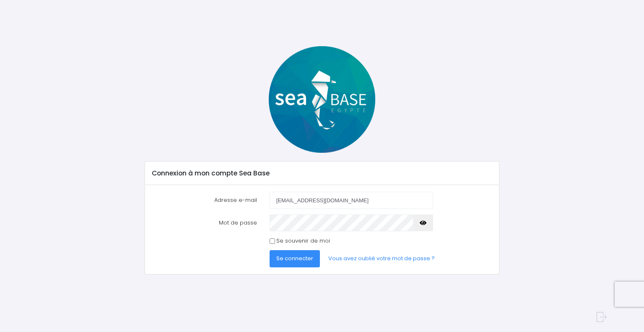  Describe the element at coordinates (205, 223) in the screenshot. I see `label: Mot de passe` at that location.